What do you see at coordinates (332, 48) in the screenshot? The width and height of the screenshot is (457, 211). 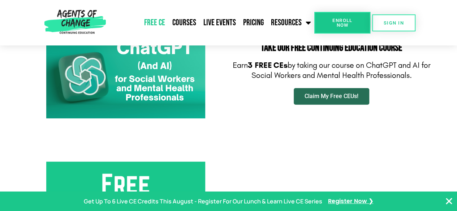 I see `h2: Take Our FREE Continuing Education Course` at bounding box center [332, 48].